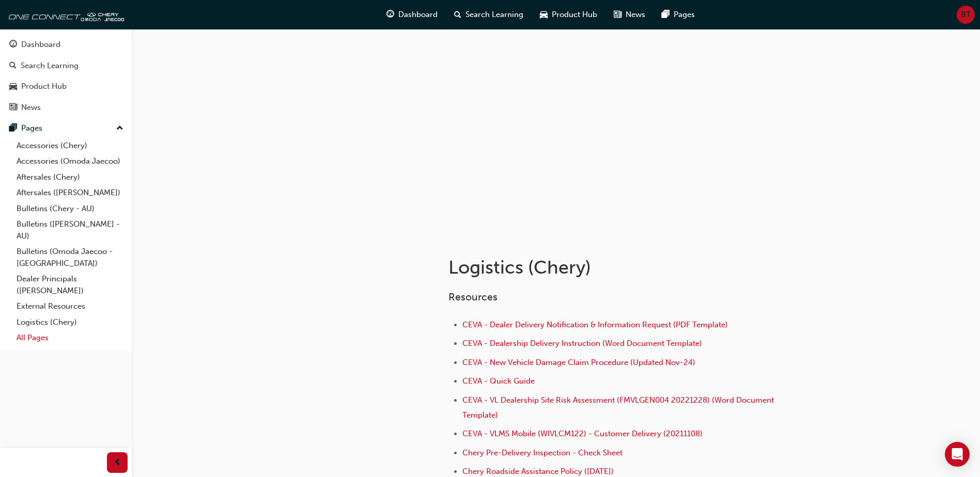  Describe the element at coordinates (957, 455) in the screenshot. I see `div: Open Intercom Messenger` at that location.